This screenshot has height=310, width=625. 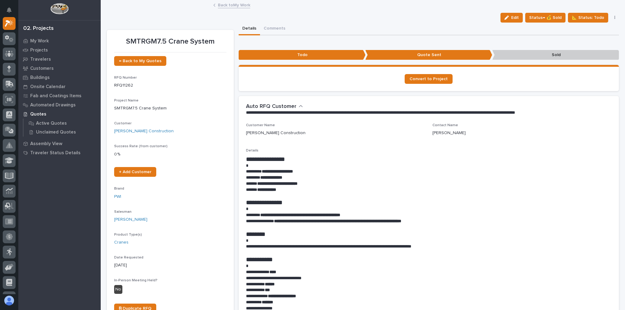 I want to click on img: Workspace Logo, so click(x=59, y=9).